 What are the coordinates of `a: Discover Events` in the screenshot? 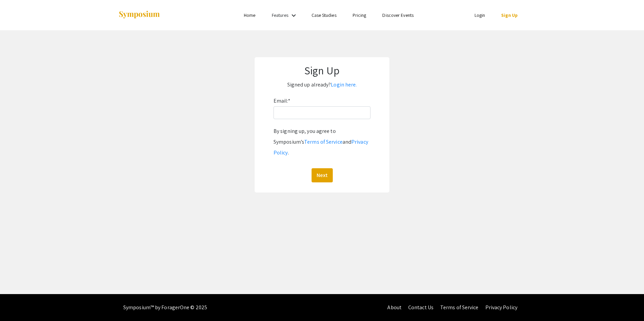 It's located at (398, 15).